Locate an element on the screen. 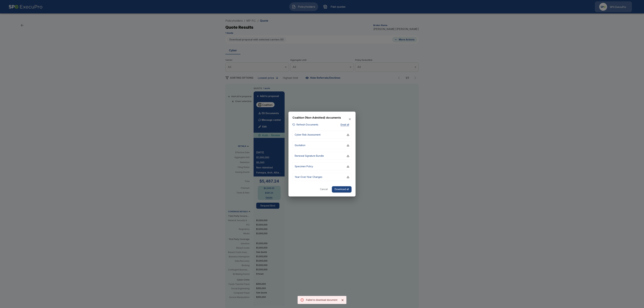 The width and height of the screenshot is (644, 308). button: Renewal Signature Bundle is located at coordinates (322, 156).